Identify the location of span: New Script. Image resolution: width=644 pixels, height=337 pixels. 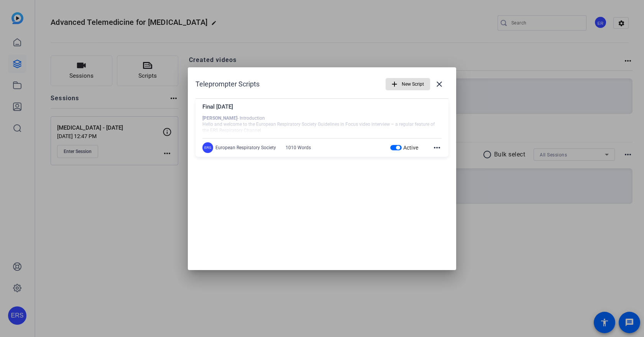
(413, 84).